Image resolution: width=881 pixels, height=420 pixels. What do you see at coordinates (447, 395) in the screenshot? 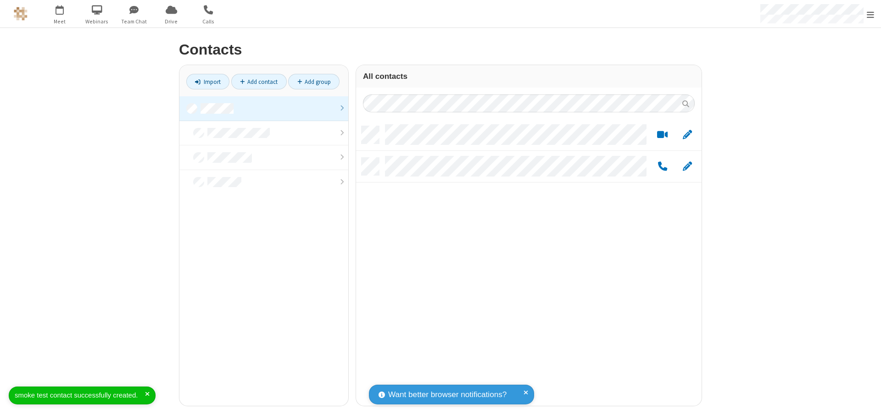
I see `span: Want better browser notifications?` at bounding box center [447, 395].